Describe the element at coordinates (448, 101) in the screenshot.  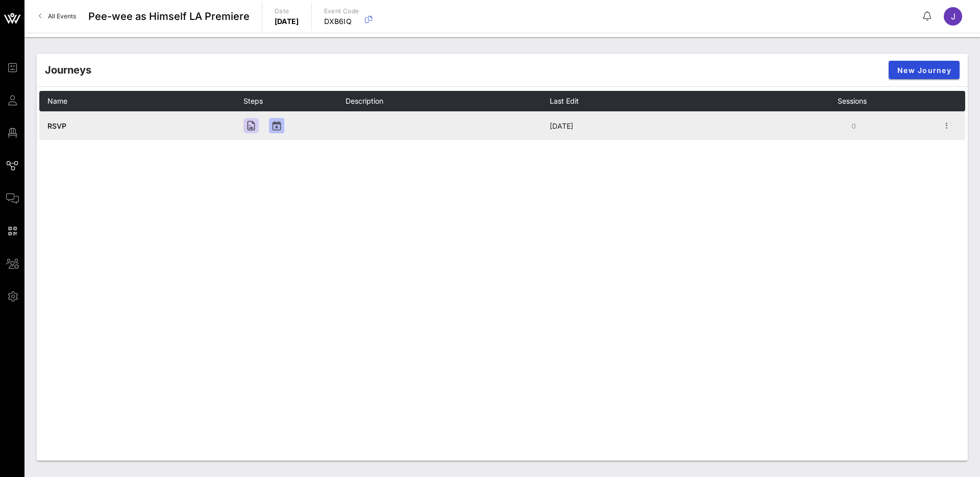
I see `th: Description: Not sorted. Activate to sort ascending.` at that location.